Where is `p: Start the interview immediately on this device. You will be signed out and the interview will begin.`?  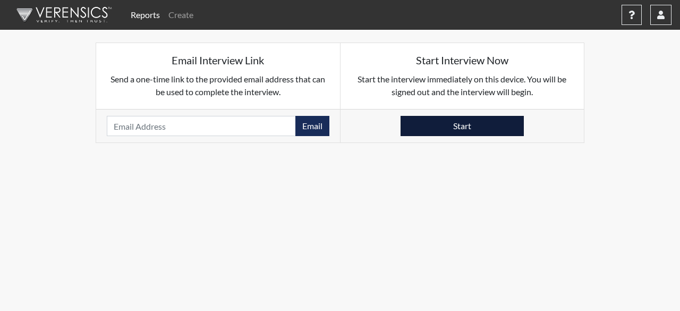 p: Start the interview immediately on this device. You will be signed out and the interview will begin. is located at coordinates (462, 86).